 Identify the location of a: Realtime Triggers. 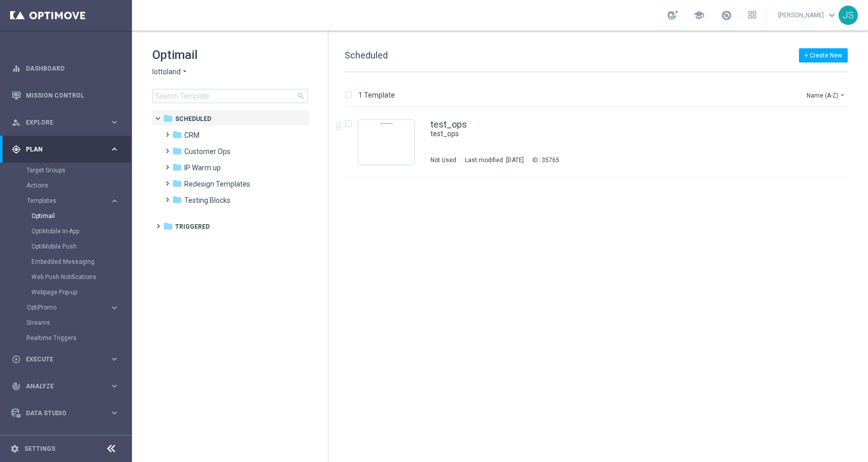
(66, 338).